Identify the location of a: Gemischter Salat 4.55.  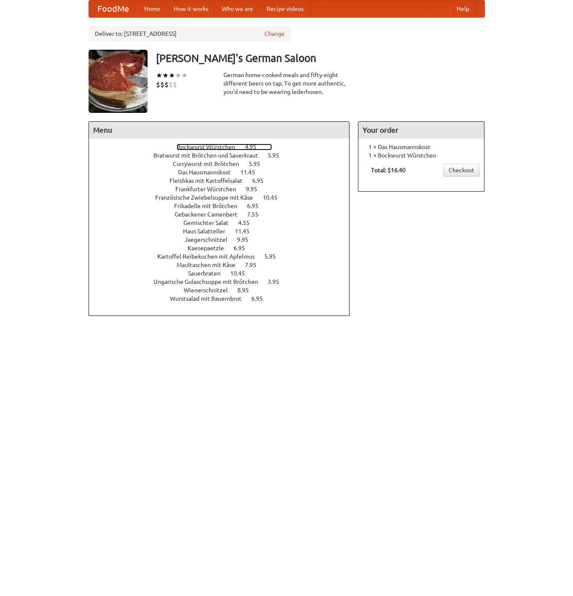
(224, 223).